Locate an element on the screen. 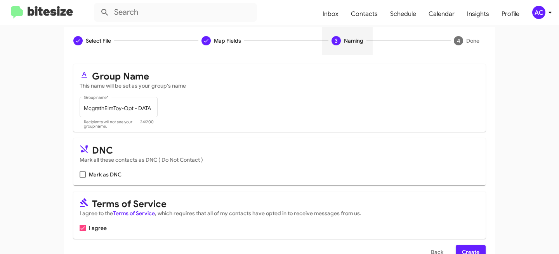 This screenshot has width=559, height=254. a: Terms of Service is located at coordinates (134, 213).